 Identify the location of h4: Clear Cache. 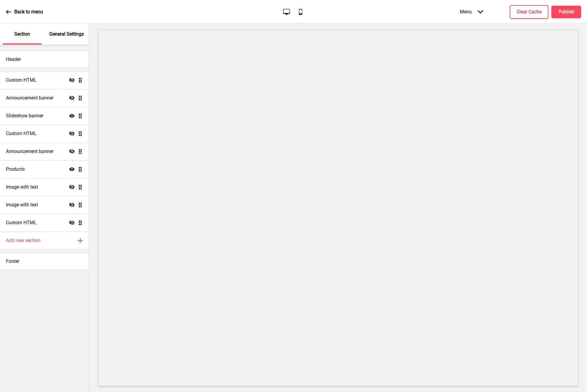
(529, 12).